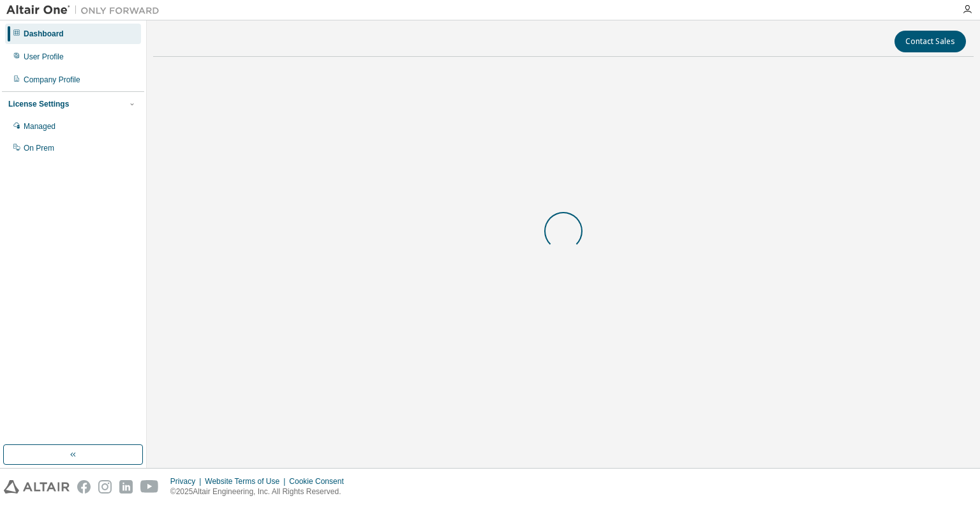 The width and height of the screenshot is (980, 505). What do you see at coordinates (86, 10) in the screenshot?
I see `img: Altair One` at bounding box center [86, 10].